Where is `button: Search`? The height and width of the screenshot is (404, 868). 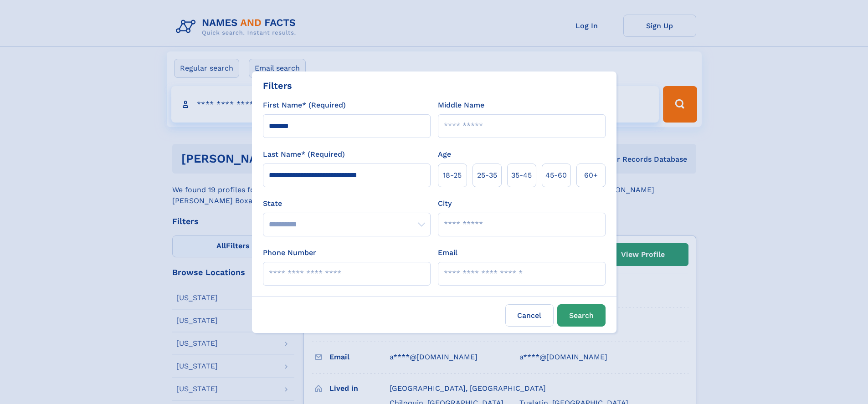
button: Search is located at coordinates (581, 315).